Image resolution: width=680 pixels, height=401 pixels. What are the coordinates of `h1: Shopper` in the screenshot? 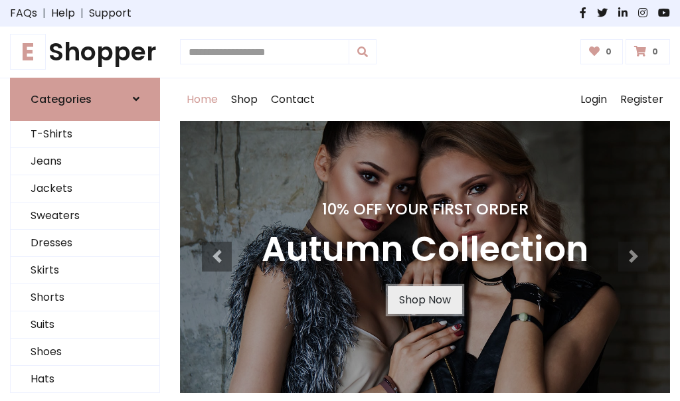 It's located at (85, 52).